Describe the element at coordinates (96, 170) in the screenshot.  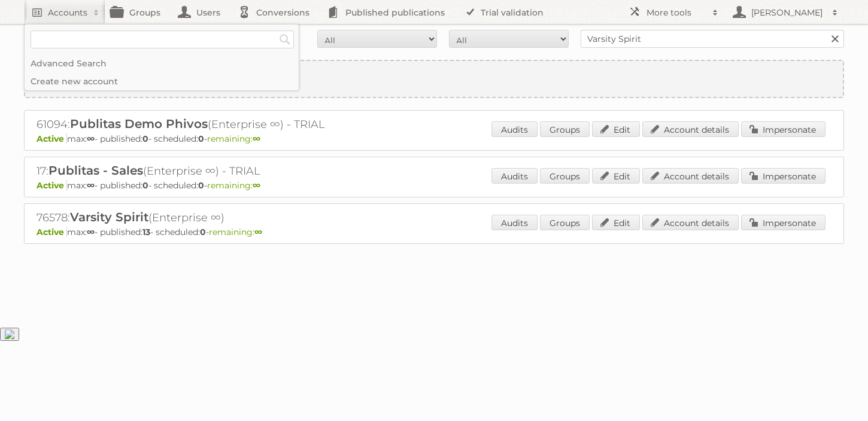
I see `span: Publitas - Sales` at that location.